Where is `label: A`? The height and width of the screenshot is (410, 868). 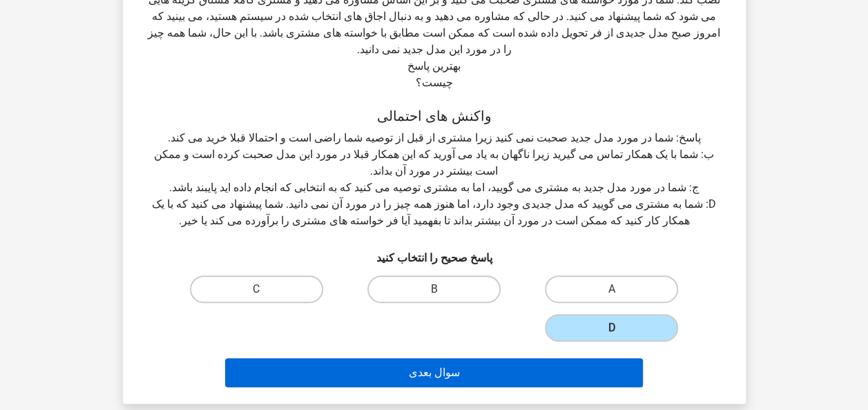 label: A is located at coordinates (611, 289).